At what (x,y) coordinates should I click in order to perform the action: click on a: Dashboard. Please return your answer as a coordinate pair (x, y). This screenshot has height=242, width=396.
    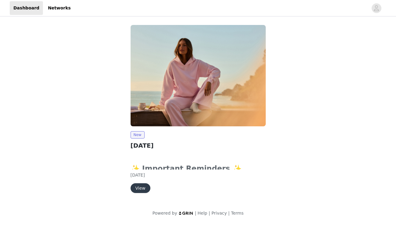
    Looking at the image, I should click on (26, 8).